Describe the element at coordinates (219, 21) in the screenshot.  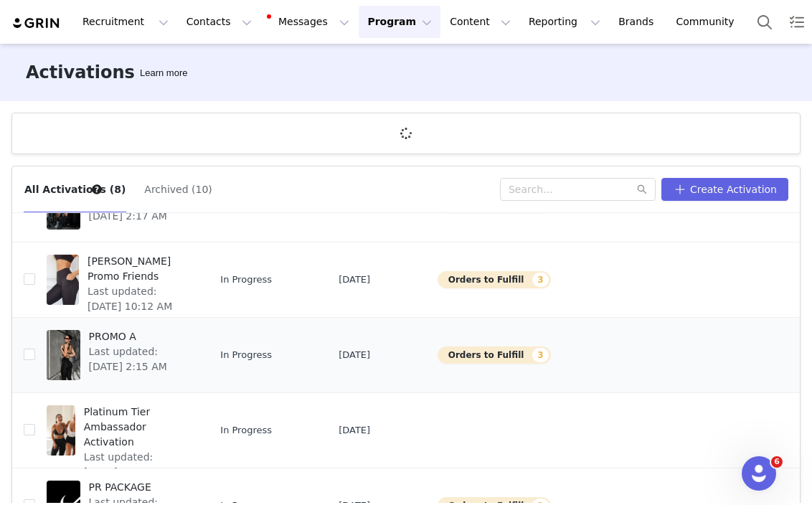
I see `button: Contacts` at that location.